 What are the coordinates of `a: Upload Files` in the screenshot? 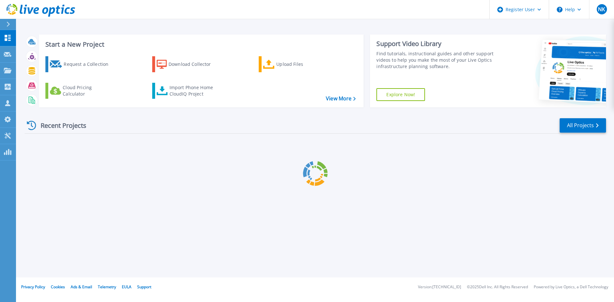 It's located at (294, 64).